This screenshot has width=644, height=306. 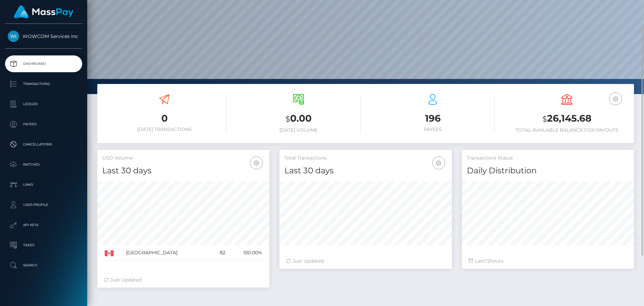 I want to click on a: Links, so click(x=43, y=185).